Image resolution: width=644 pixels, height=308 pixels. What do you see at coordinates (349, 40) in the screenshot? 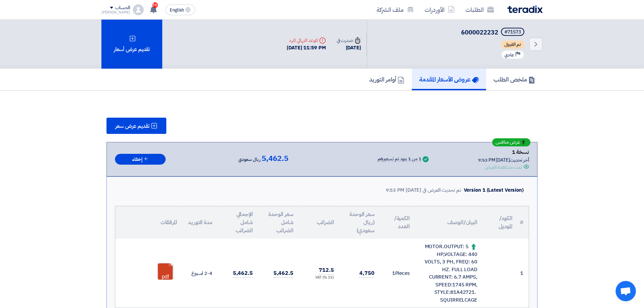
I see `div: صدرت في` at bounding box center [349, 40].